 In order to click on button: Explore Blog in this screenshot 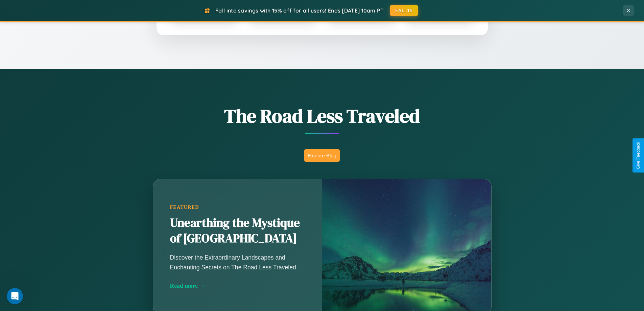, I will do `click(322, 156)`.